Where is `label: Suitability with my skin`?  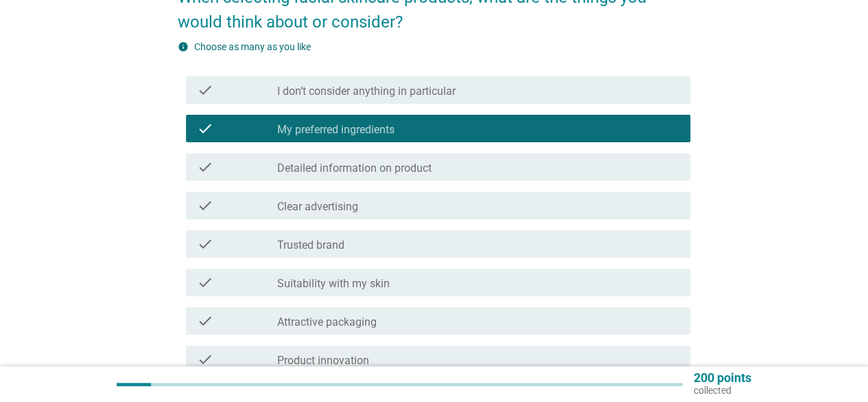 label: Suitability with my skin is located at coordinates (333, 283).